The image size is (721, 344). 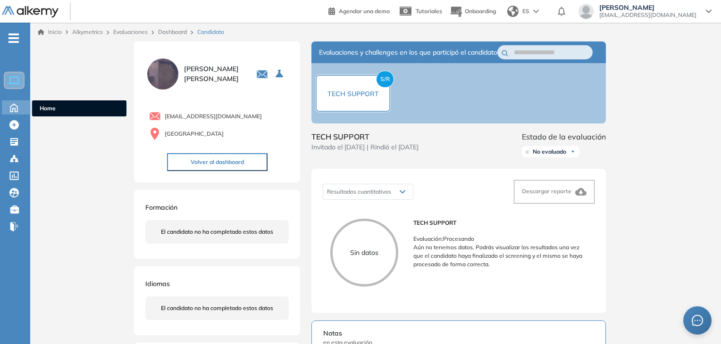 What do you see at coordinates (480, 11) in the screenshot?
I see `span: Onboarding` at bounding box center [480, 11].